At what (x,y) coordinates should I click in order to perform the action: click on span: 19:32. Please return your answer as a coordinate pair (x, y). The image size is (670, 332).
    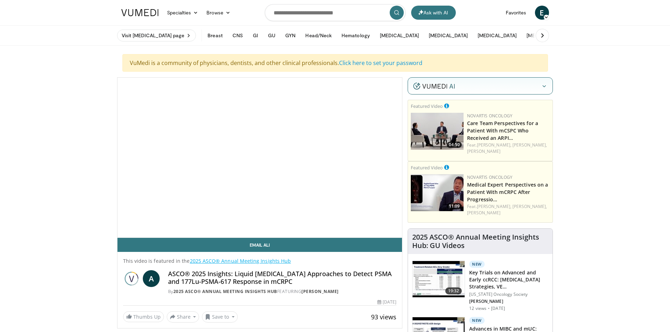
    Looking at the image, I should click on (454, 291).